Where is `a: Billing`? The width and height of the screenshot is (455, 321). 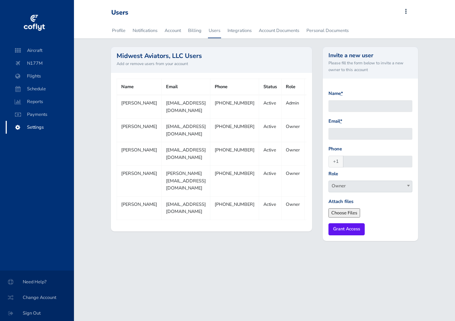
a: Billing is located at coordinates (195, 31).